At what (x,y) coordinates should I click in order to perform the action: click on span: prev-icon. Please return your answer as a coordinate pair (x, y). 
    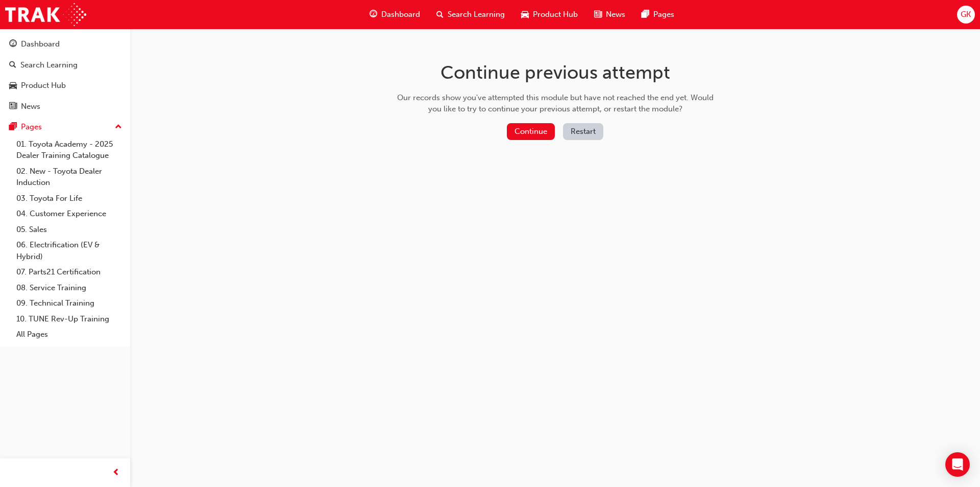
    Looking at the image, I should click on (116, 472).